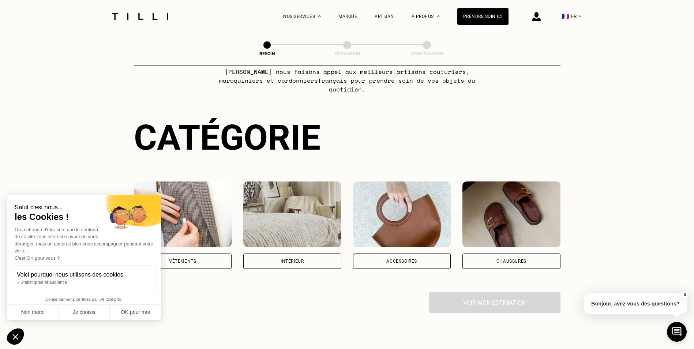  Describe the element at coordinates (292, 214) in the screenshot. I see `img: Intérieur` at that location.